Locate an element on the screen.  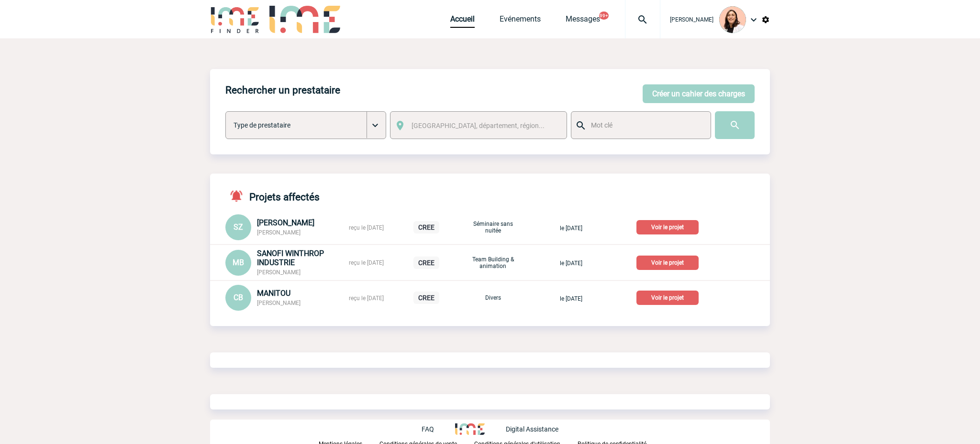
a: FAQ is located at coordinates (438, 428).